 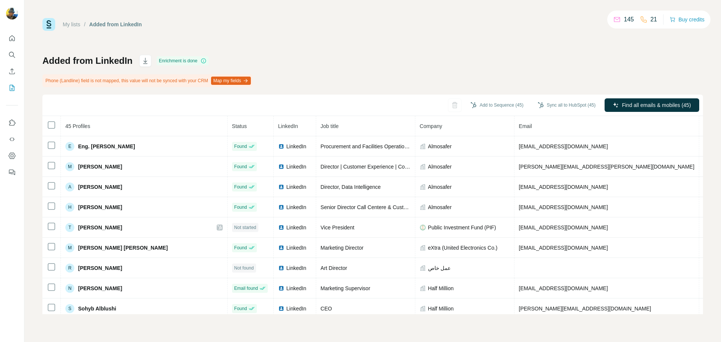 I want to click on span: Vice President, so click(x=338, y=228).